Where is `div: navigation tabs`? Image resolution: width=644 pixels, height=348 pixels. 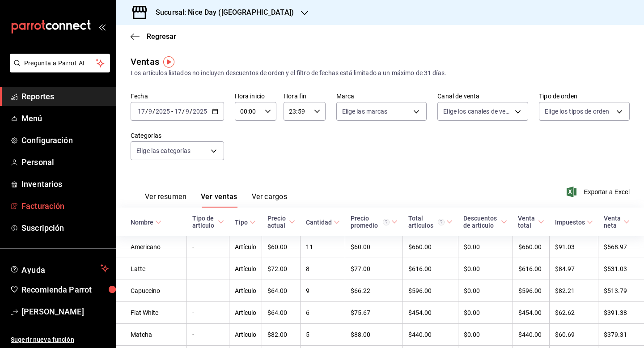 div: navigation tabs is located at coordinates (216, 200).